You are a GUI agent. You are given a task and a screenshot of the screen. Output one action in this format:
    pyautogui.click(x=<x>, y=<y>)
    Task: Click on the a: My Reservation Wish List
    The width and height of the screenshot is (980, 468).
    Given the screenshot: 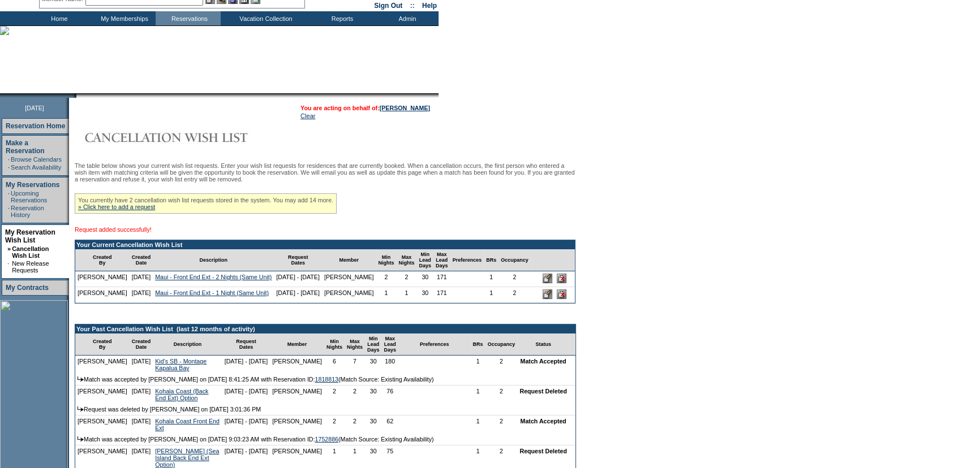 What is the action you would take?
    pyautogui.click(x=30, y=236)
    